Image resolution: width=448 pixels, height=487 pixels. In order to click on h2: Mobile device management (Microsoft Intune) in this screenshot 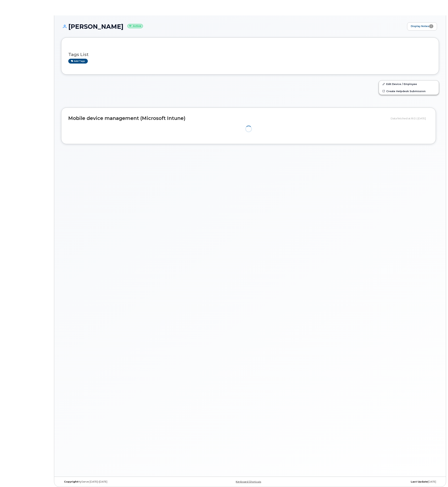, I will do `click(228, 119)`.